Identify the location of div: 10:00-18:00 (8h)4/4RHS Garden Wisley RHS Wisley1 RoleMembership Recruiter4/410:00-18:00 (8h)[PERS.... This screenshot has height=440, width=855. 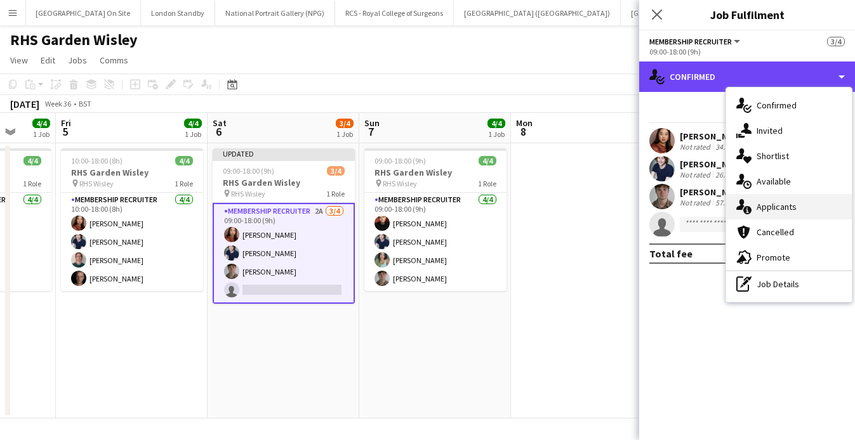
(132, 220).